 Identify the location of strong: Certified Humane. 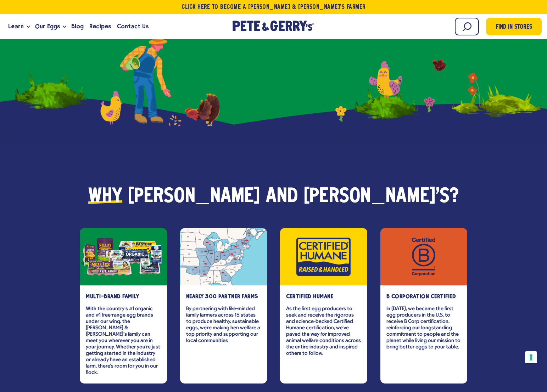
(310, 296).